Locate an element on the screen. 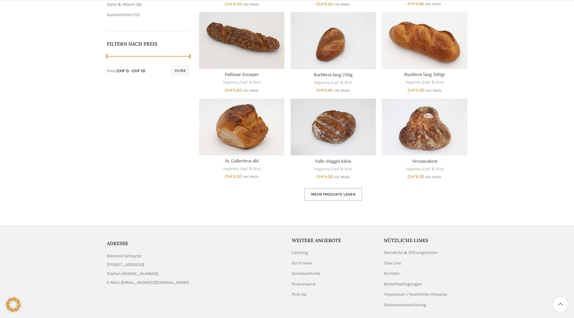 The image size is (574, 318). bdi: 4.90 is located at coordinates (416, 4).